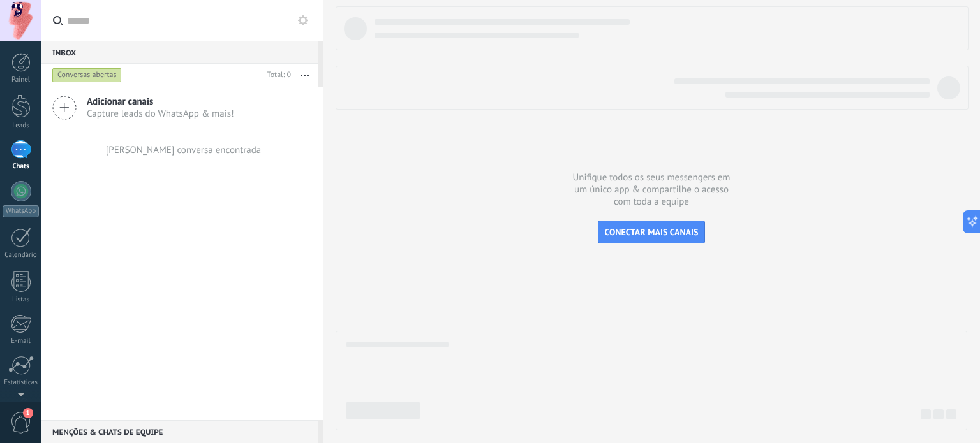 Image resolution: width=980 pixels, height=443 pixels. I want to click on div: Inbox, so click(180, 52).